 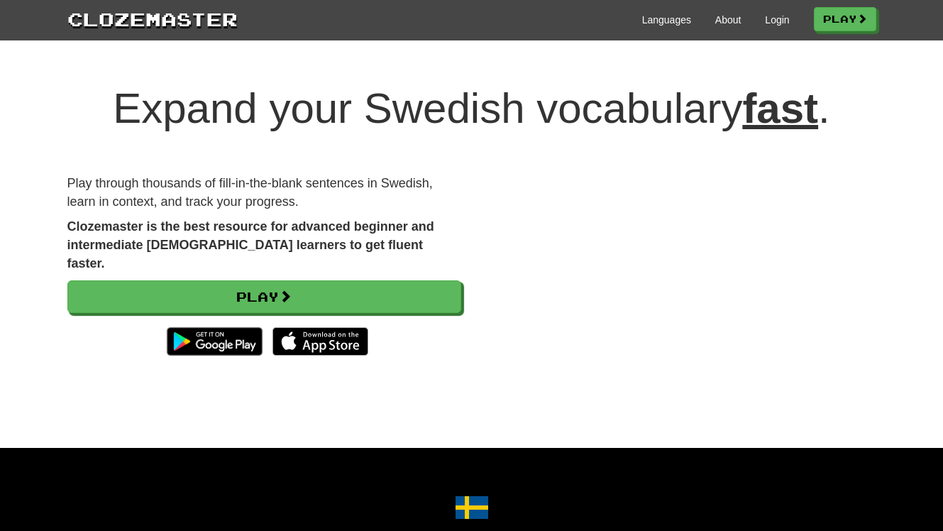 I want to click on img: Get it on Google Play, so click(x=214, y=341).